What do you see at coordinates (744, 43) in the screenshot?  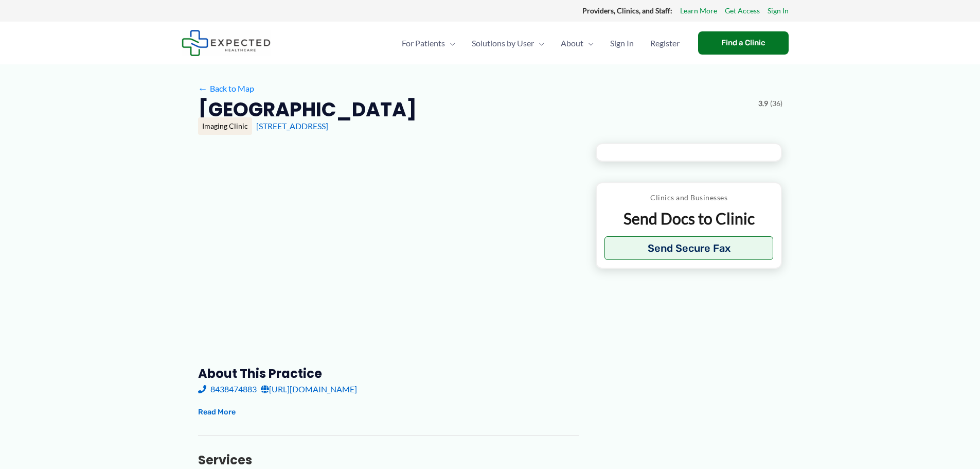 I see `a: Find a Clinic` at bounding box center [744, 43].